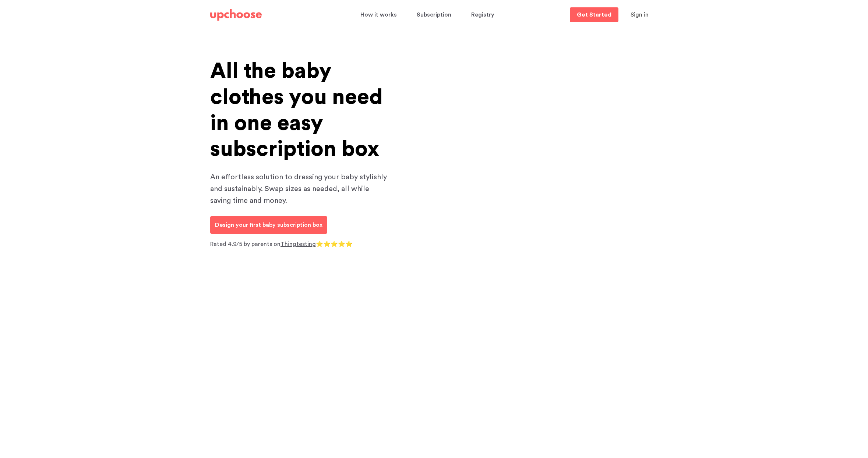 This screenshot has width=868, height=458. Describe the element at coordinates (483, 15) in the screenshot. I see `span: Registry` at that location.